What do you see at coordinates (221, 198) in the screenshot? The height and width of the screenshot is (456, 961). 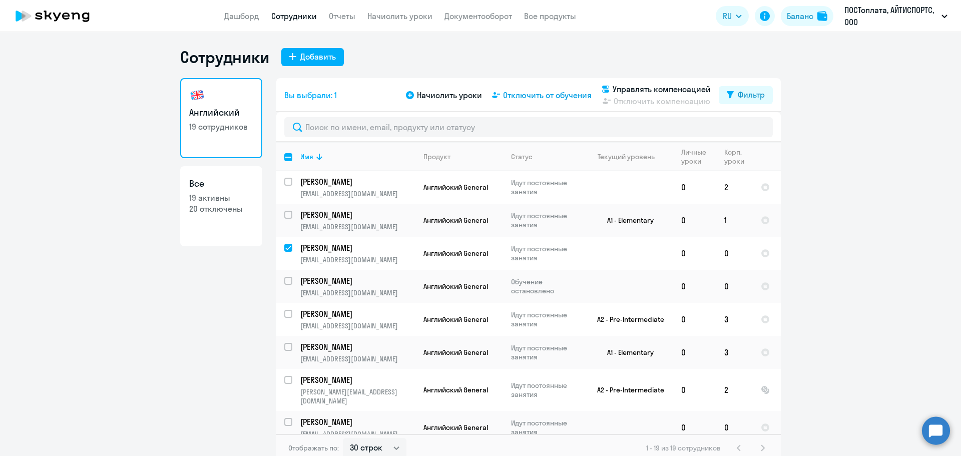 I see `p: 19 активны` at bounding box center [221, 198].